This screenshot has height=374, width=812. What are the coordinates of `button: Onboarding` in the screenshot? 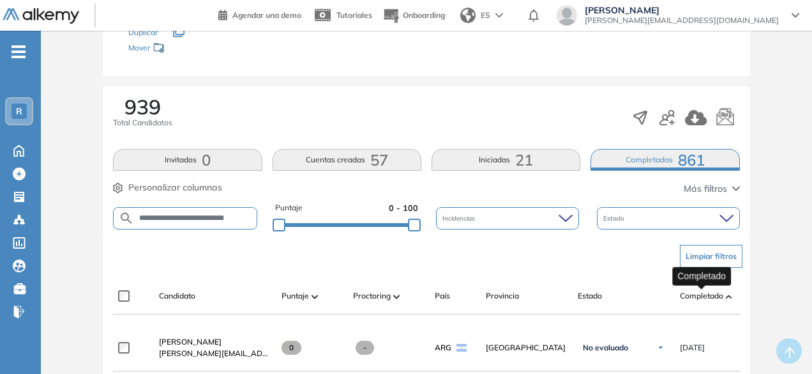 It's located at (414, 15).